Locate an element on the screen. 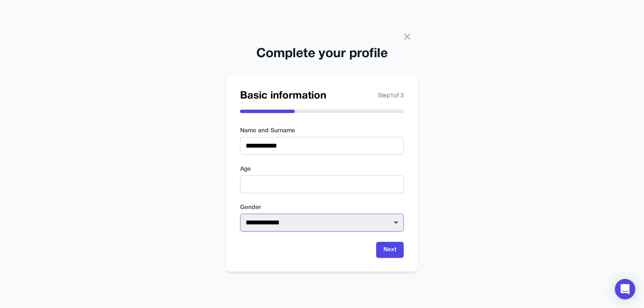 The width and height of the screenshot is (644, 308). span: Step 1 of 3 is located at coordinates (390, 96).